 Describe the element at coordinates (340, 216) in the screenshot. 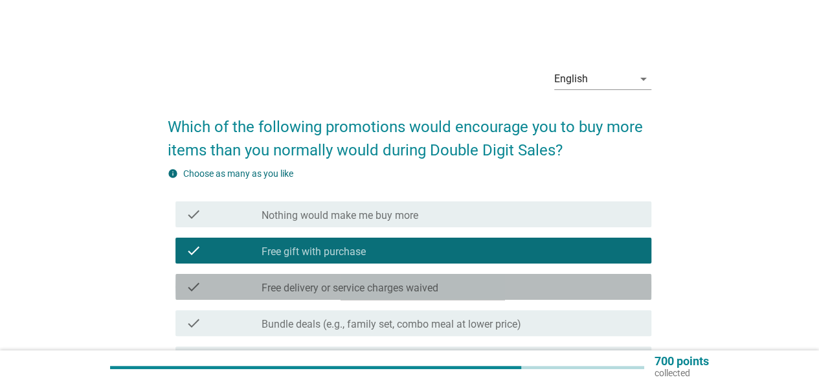

I see `label: Nothing would make me buy more` at that location.